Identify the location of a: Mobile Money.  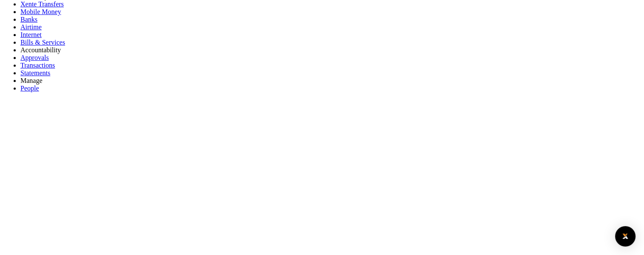
(41, 12).